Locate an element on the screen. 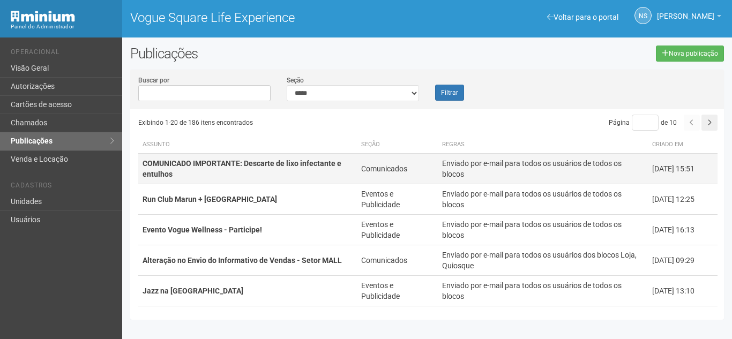  li: Cadastros is located at coordinates (62, 187).